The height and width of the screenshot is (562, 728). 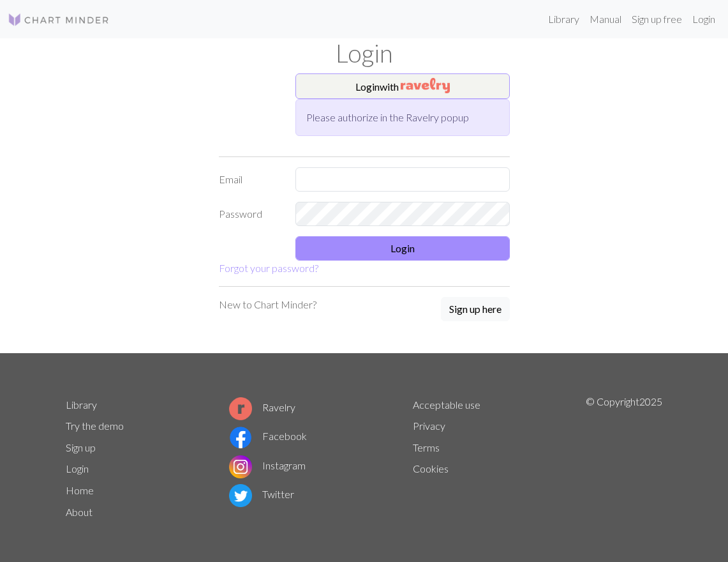 What do you see at coordinates (624, 458) in the screenshot?
I see `p: © Copyright 2025` at bounding box center [624, 458].